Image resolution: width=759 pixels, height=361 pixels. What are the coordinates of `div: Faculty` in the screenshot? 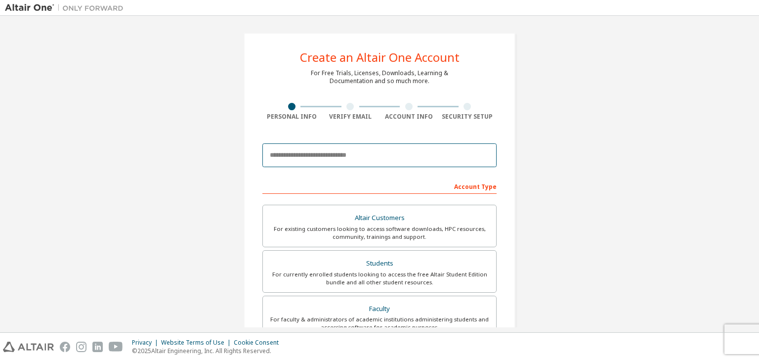 It's located at (379, 309).